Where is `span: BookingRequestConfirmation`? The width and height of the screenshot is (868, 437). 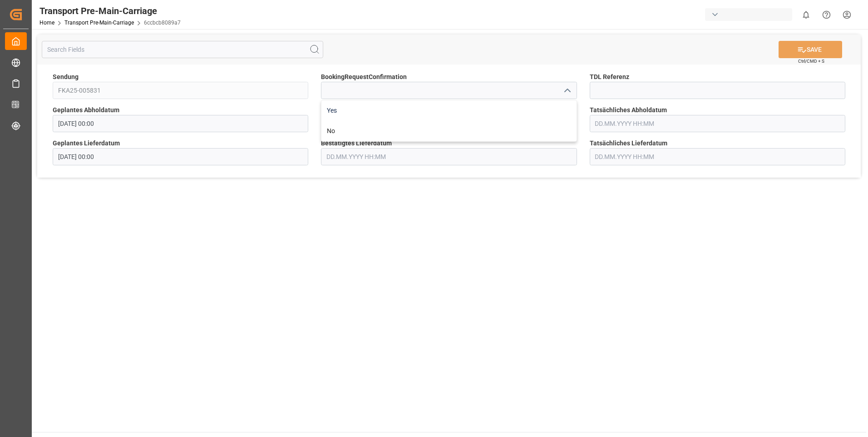 span: BookingRequestConfirmation is located at coordinates (364, 77).